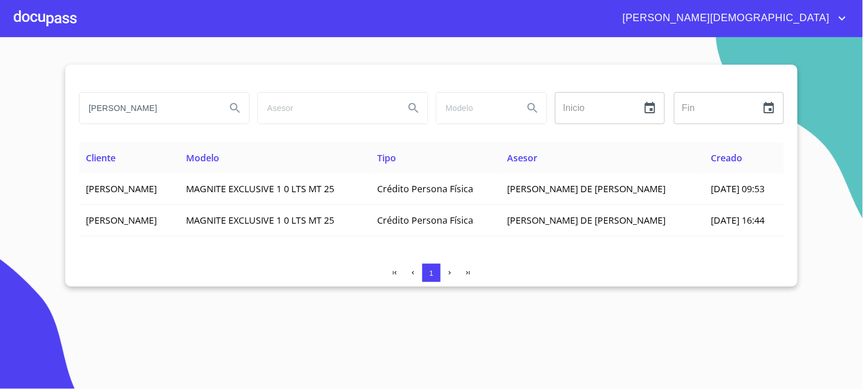 The height and width of the screenshot is (389, 863). Describe the element at coordinates (431, 273) in the screenshot. I see `button: 1` at that location.